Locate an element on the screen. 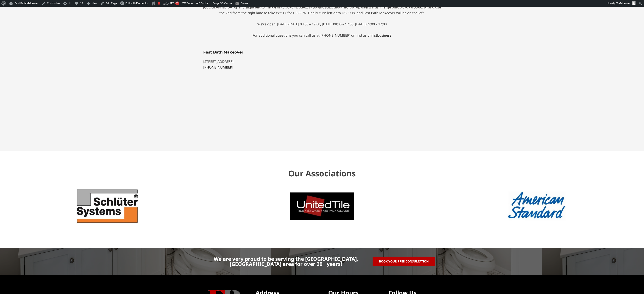 The height and width of the screenshot is (294, 644). div: Focus keyphrase not set is located at coordinates (159, 3).